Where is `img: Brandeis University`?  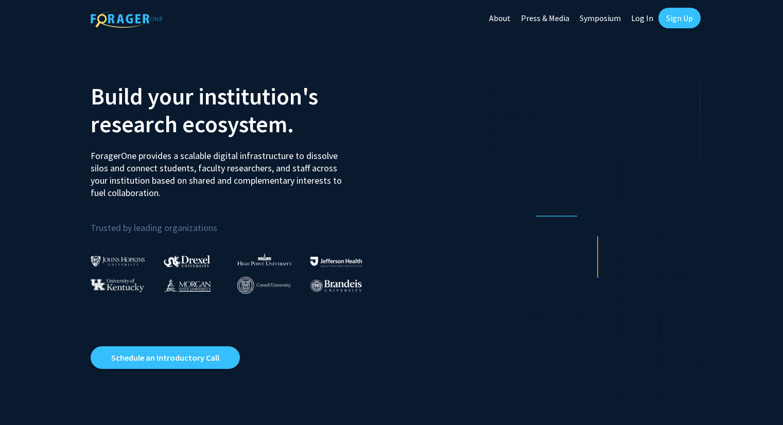
img: Brandeis University is located at coordinates (336, 286).